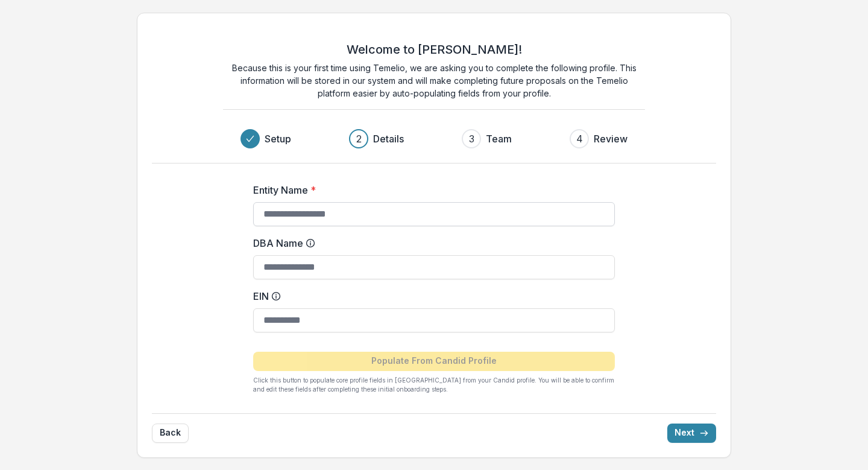 The width and height of the screenshot is (868, 470). What do you see at coordinates (579, 139) in the screenshot?
I see `div: 4` at bounding box center [579, 139].